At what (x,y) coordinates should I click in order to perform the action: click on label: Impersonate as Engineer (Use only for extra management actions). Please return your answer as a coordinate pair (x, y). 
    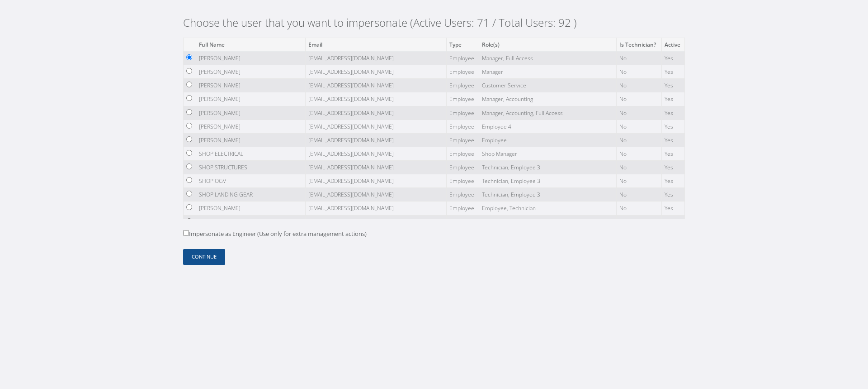
    Looking at the image, I should click on (275, 234).